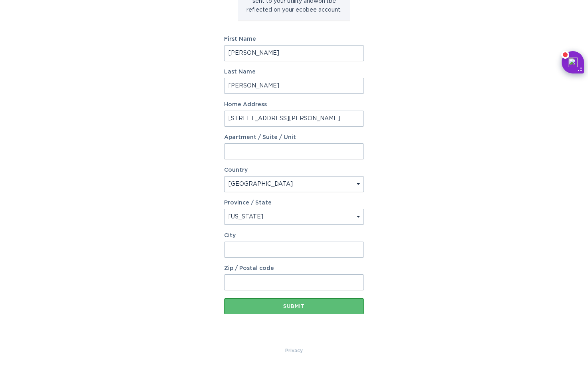 The image size is (588, 367). I want to click on div: Submit, so click(294, 306).